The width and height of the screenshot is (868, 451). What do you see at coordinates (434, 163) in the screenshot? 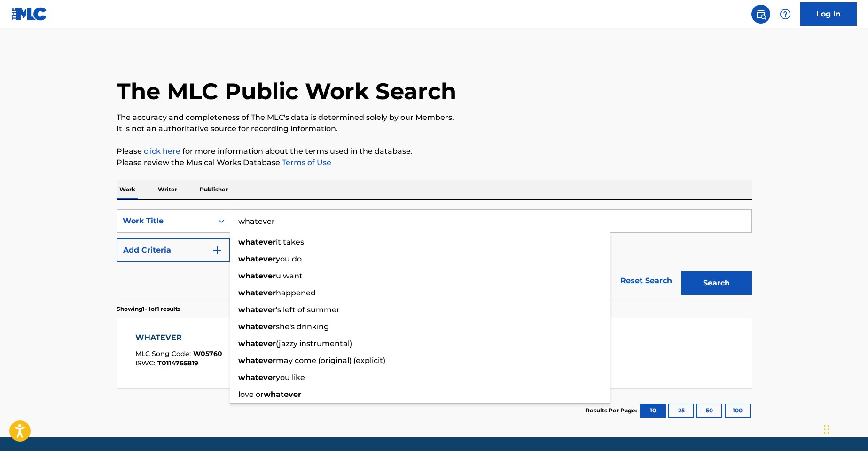
I see `p: Please review the Musical Works Database` at bounding box center [434, 163].